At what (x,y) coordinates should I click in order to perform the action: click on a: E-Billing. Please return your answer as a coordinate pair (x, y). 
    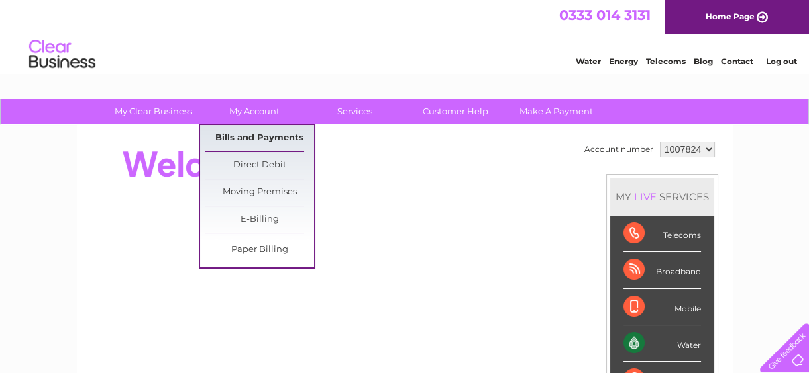
    Looking at the image, I should click on (259, 220).